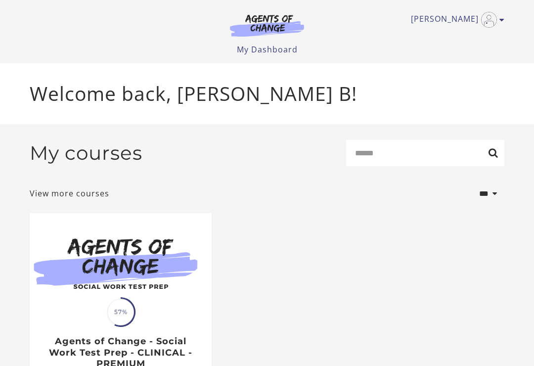  I want to click on h2: My courses, so click(86, 153).